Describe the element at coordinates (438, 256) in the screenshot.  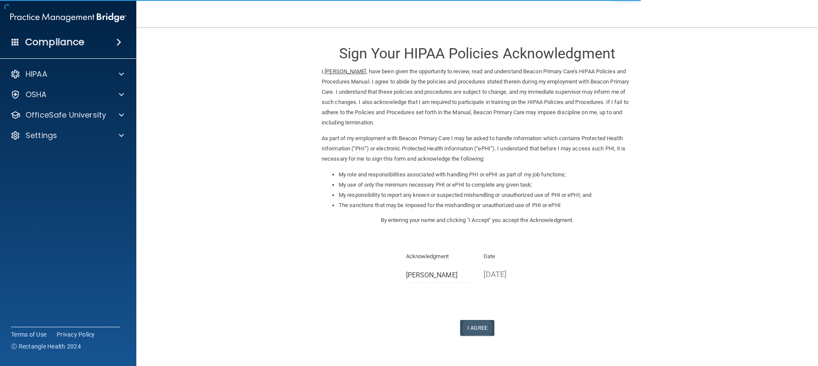
I see `p: Acknowledgment` at that location.